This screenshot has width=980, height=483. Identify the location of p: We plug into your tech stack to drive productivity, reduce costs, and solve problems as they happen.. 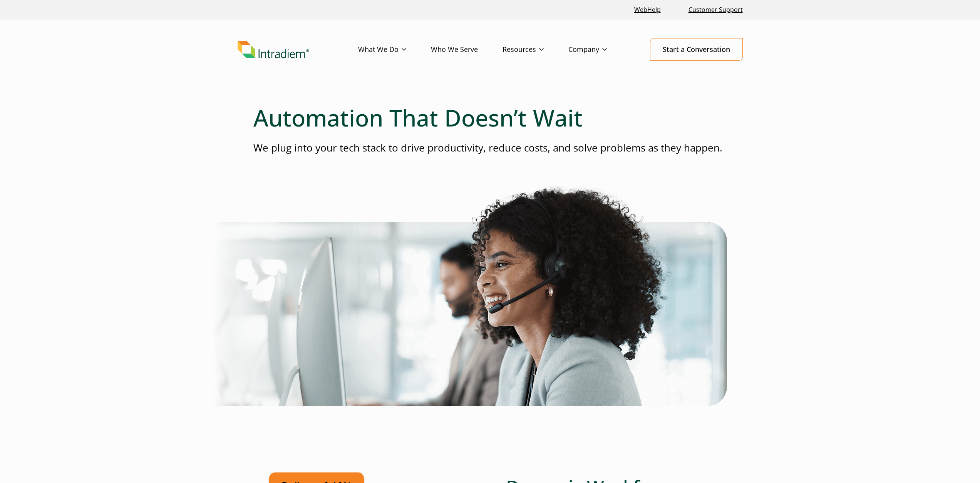
(490, 148).